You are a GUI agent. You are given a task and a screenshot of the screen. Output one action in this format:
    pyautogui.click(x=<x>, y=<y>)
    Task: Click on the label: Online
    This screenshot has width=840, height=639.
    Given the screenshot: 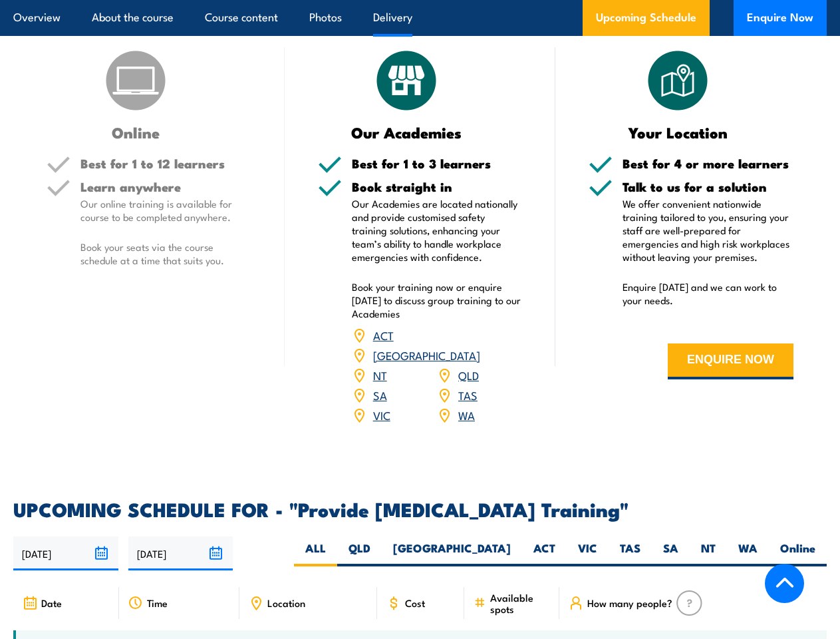 What is the action you would take?
    pyautogui.click(x=798, y=553)
    